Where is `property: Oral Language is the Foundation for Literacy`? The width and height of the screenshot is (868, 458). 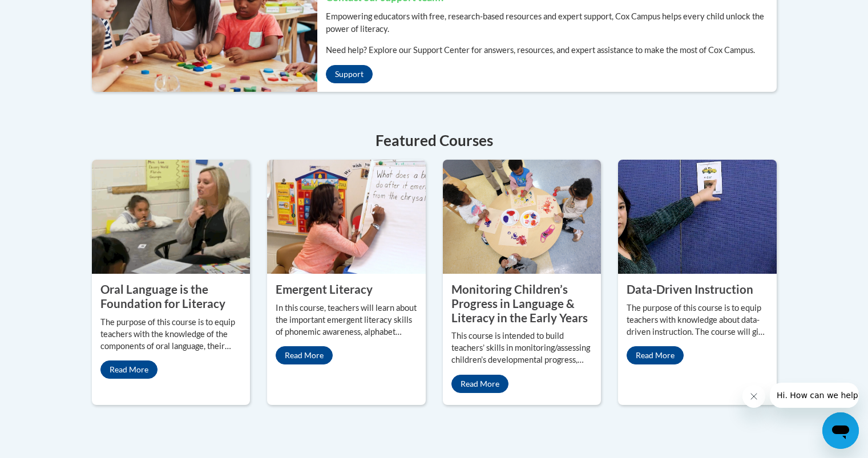 property: Oral Language is the Foundation for Literacy is located at coordinates (162, 296).